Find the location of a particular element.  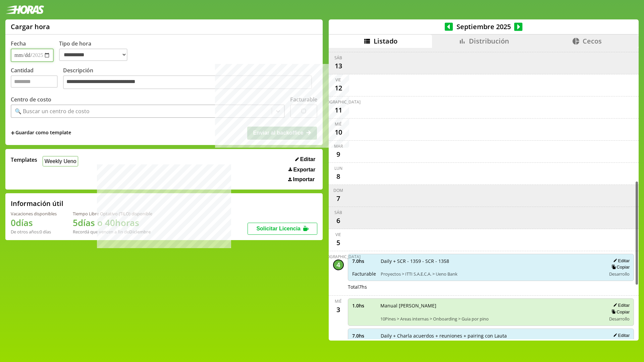

span: Importar is located at coordinates (304, 179).